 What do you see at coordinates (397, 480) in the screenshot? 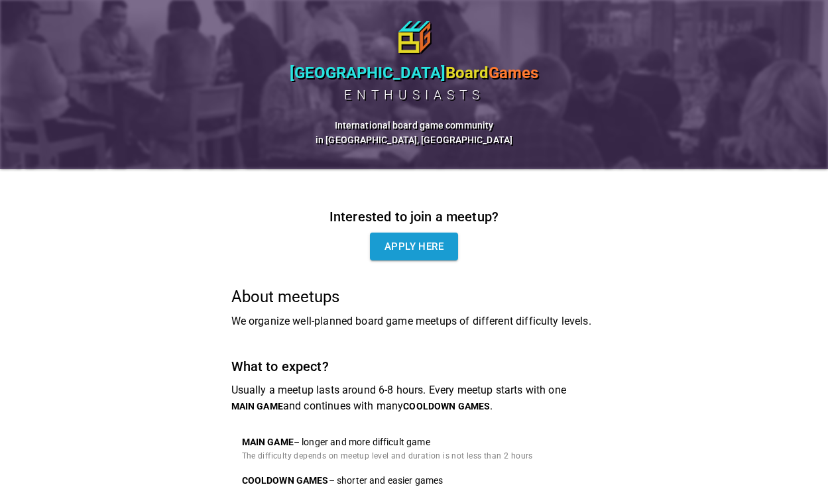
I see `p: – shorter and easier games` at bounding box center [397, 480].